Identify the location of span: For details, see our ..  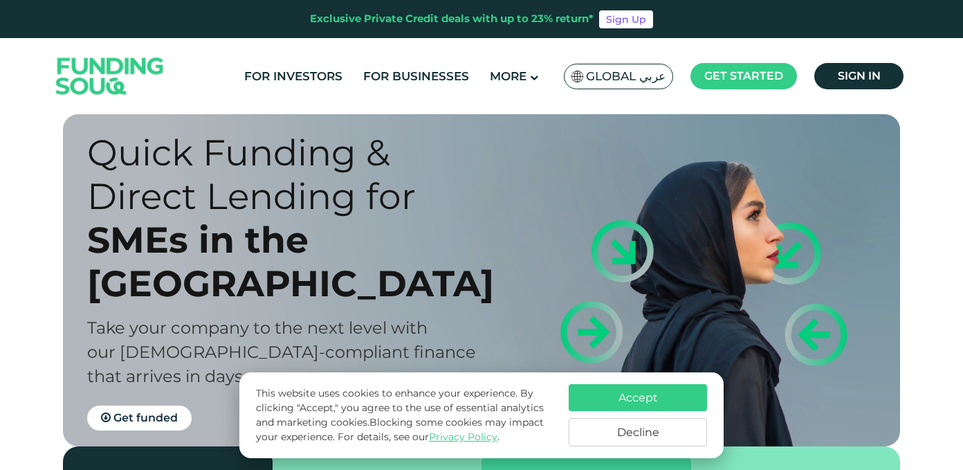
(419, 437).